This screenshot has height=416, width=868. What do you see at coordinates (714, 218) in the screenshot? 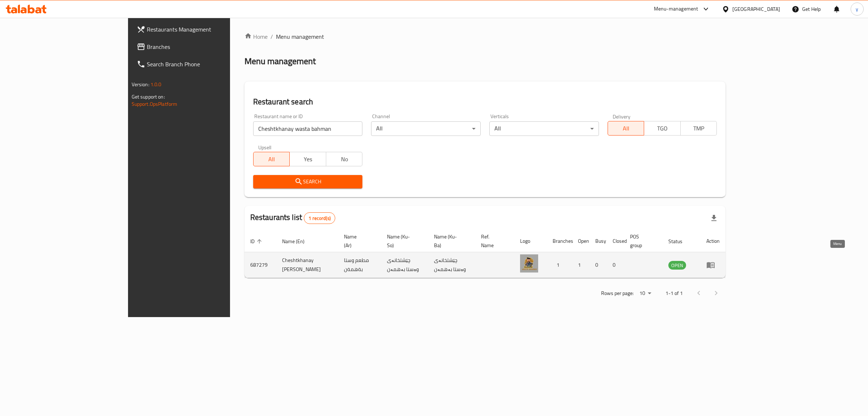
I see `div: Export file` at bounding box center [714, 218].